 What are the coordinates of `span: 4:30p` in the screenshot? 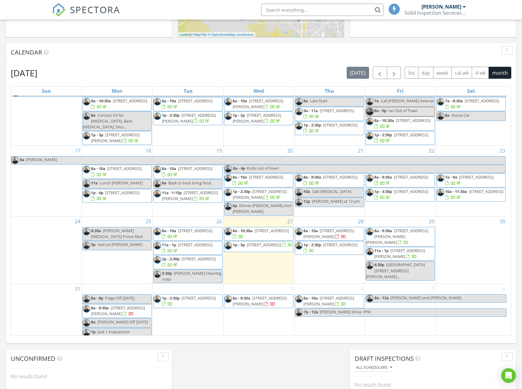 It's located at (379, 265).